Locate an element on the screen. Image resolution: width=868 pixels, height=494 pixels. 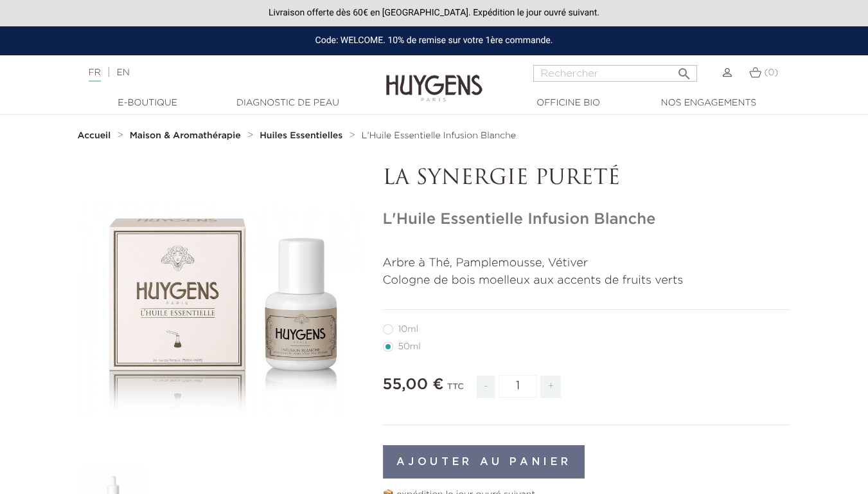
a: EN is located at coordinates (123, 73).